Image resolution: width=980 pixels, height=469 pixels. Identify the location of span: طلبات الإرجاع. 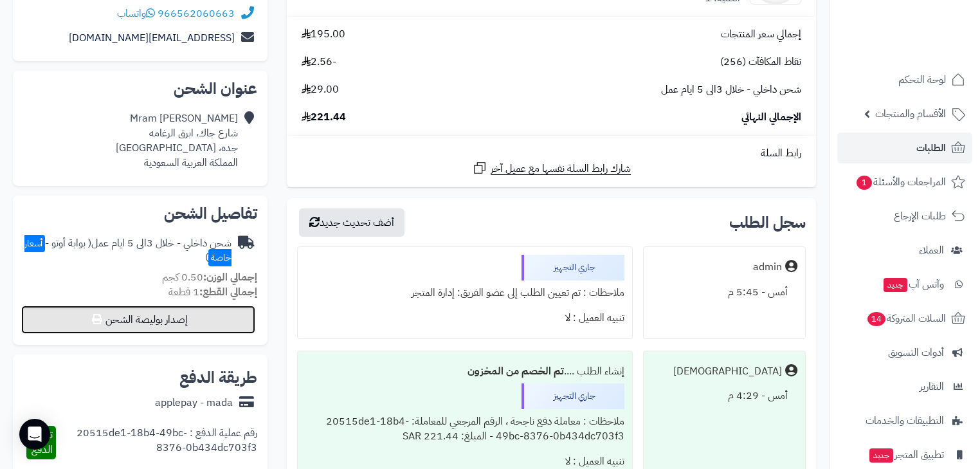
(920, 216).